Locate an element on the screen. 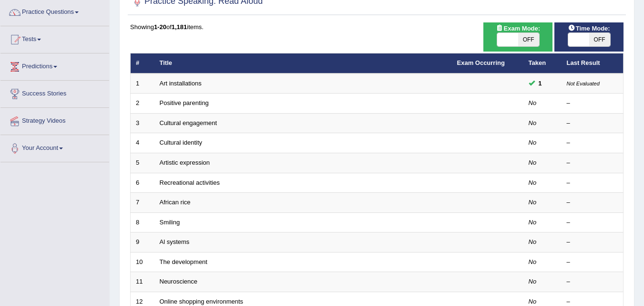 The height and width of the screenshot is (306, 644). td: 7 is located at coordinates (142, 203).